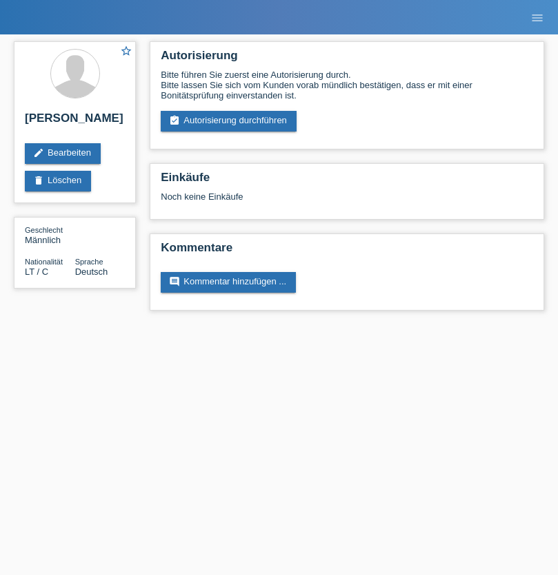 This screenshot has height=575, width=558. Describe the element at coordinates (37, 272) in the screenshot. I see `span: Litauen / C / 06.05.2016` at that location.